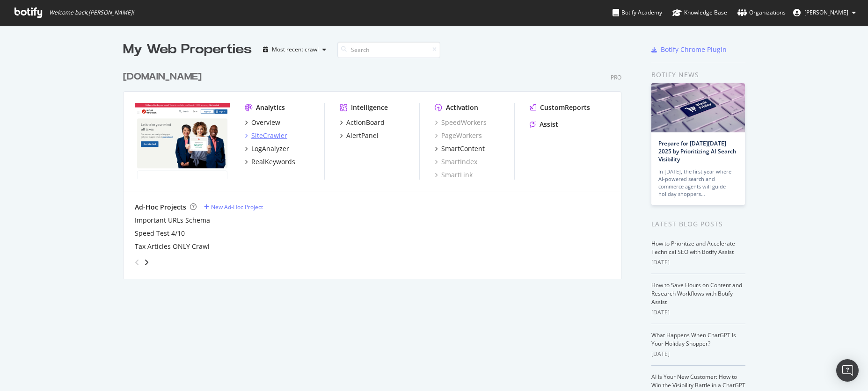 Image resolution: width=868 pixels, height=391 pixels. I want to click on input: Search, so click(389, 50).